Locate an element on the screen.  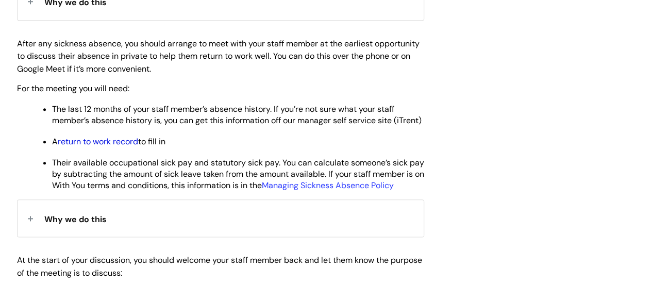
span: For the meeting you will need: is located at coordinates (73, 88).